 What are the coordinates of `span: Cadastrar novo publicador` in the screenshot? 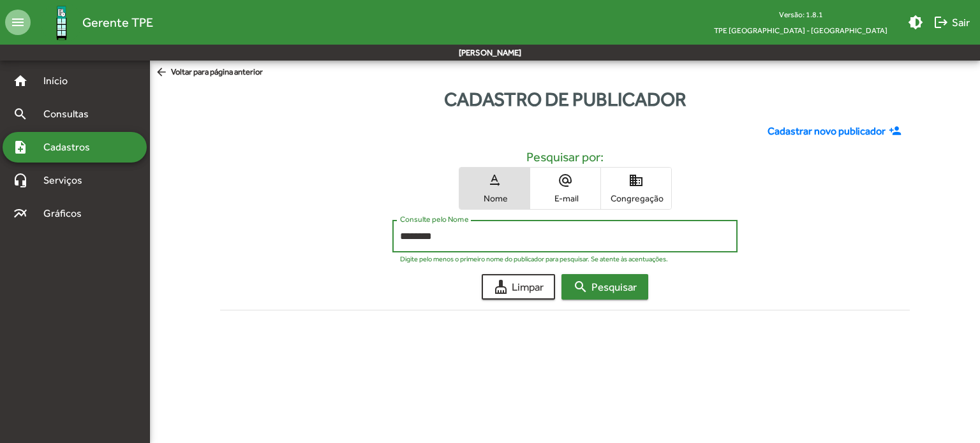 It's located at (826, 131).